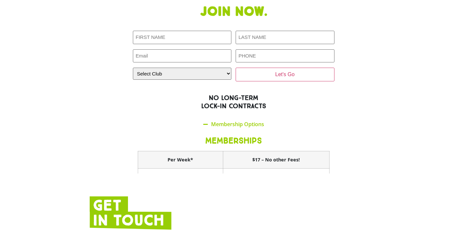 The image size is (467, 232). What do you see at coordinates (285, 75) in the screenshot?
I see `input: Let's Go` at bounding box center [285, 75].